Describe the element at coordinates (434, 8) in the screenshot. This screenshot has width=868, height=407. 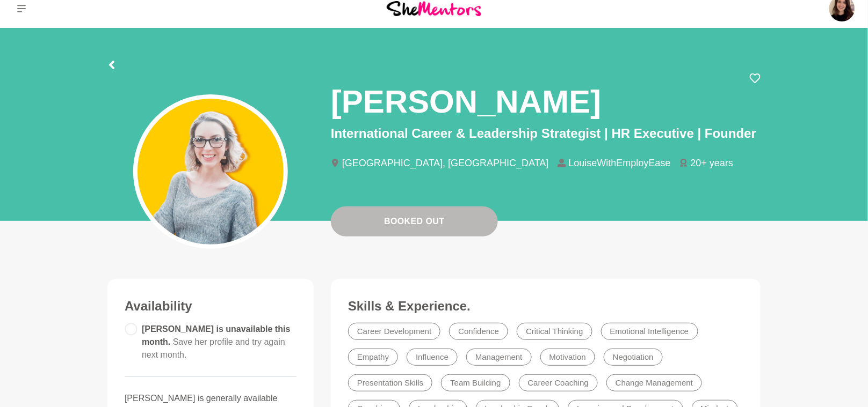
I see `img: She Mentors Logo` at that location.